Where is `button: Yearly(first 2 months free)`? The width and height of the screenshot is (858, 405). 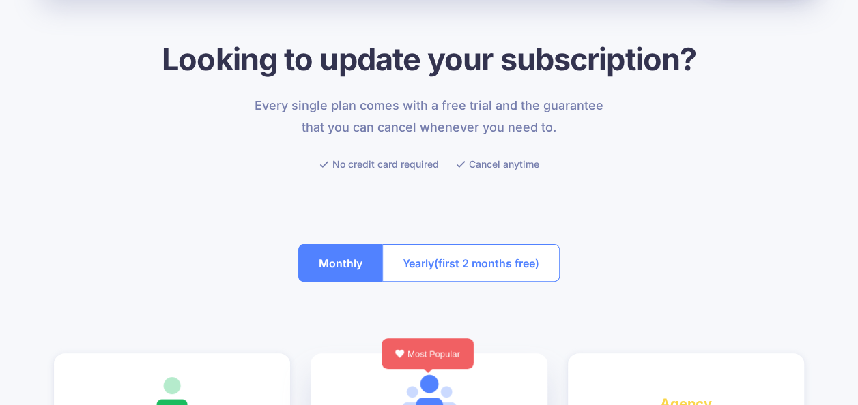 button: Yearly(first 2 months free) is located at coordinates (471, 263).